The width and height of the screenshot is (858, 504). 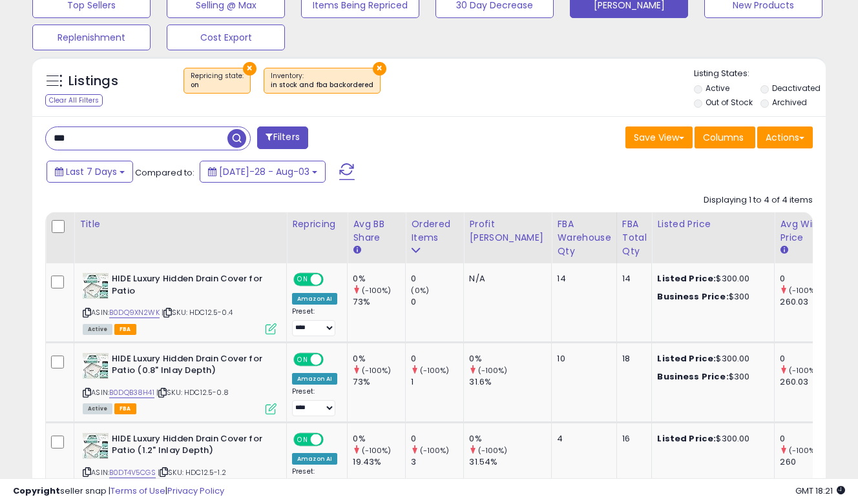 I want to click on span: Repricing state :, so click(x=217, y=81).